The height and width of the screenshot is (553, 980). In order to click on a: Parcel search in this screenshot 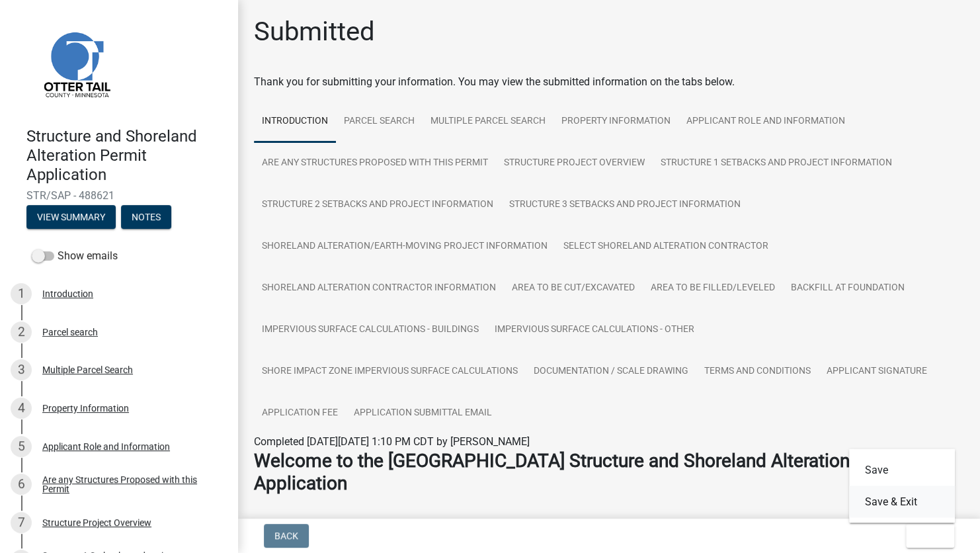, I will do `click(379, 122)`.